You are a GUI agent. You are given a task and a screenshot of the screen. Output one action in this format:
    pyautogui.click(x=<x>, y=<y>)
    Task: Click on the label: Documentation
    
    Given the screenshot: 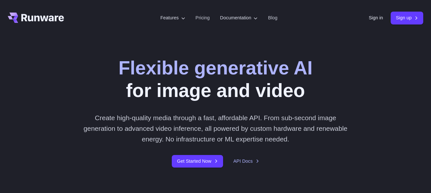 What is the action you would take?
    pyautogui.click(x=239, y=18)
    